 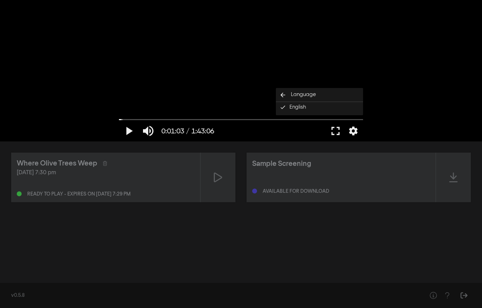 What do you see at coordinates (188, 131) in the screenshot?
I see `button: 0:01:03 / 1:43:06` at bounding box center [188, 131].